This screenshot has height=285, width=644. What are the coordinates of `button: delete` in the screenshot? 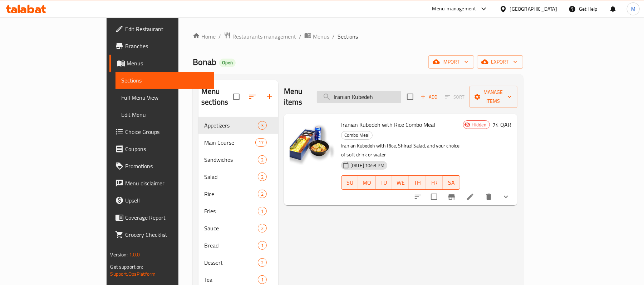 It's located at (489, 197).